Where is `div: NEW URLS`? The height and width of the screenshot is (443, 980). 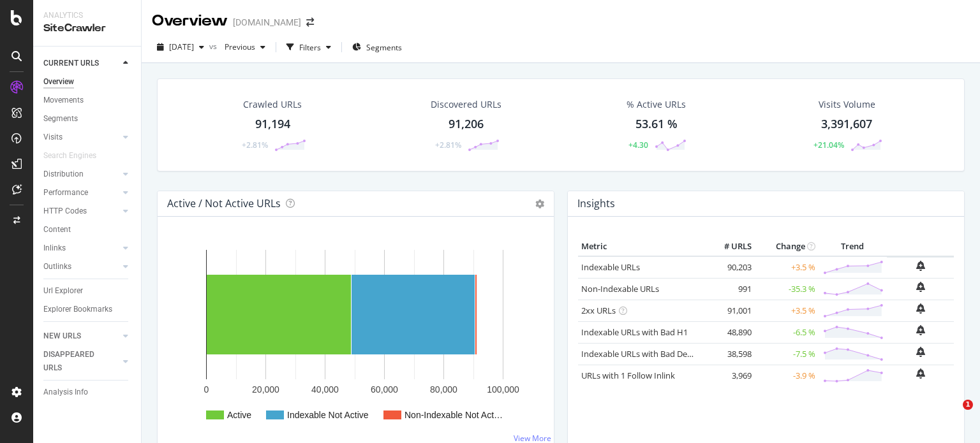 div: NEW URLS is located at coordinates (62, 336).